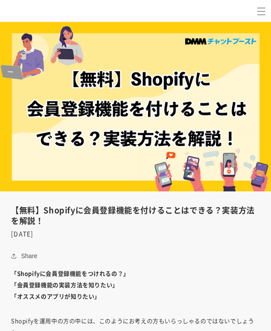  What do you see at coordinates (135, 215) in the screenshot?
I see `h1: 【無料】Shopifyに会員登録機能を付けることはできる？実装方法を解説！` at bounding box center [135, 215].